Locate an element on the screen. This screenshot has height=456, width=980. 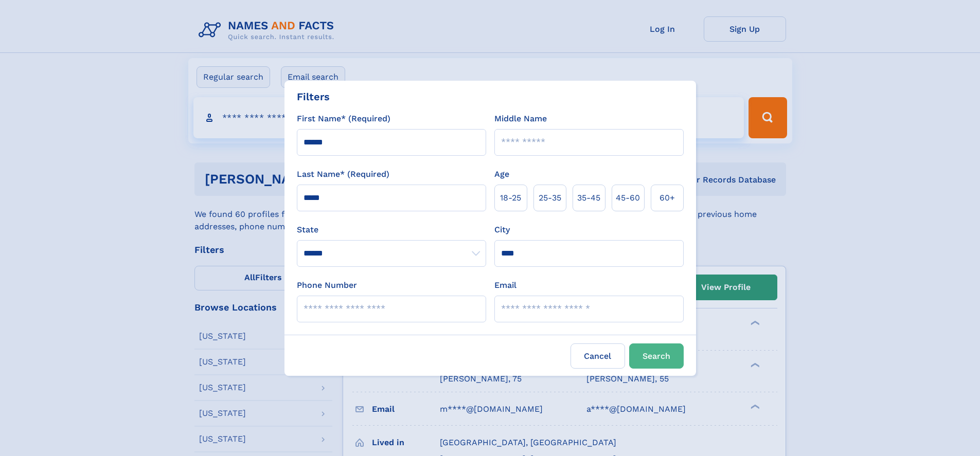
label: Last Name* (Required) is located at coordinates (343, 174).